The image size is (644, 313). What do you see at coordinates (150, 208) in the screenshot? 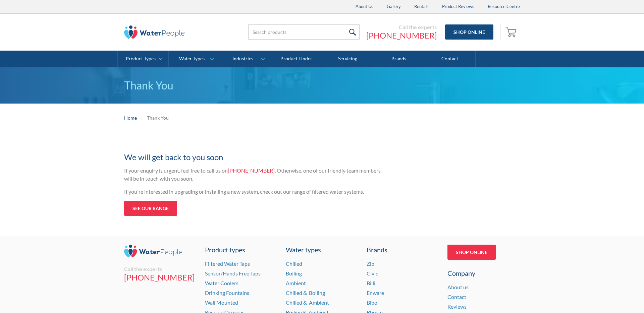
I see `a: See our range` at bounding box center [150, 208].